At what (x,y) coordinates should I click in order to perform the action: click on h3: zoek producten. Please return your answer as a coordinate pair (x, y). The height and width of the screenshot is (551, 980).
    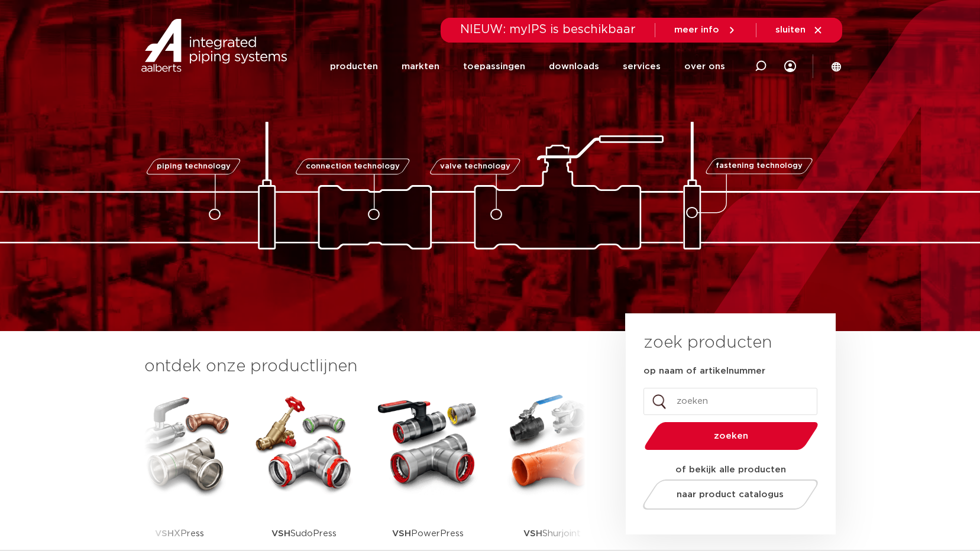
    Looking at the image, I should click on (707, 343).